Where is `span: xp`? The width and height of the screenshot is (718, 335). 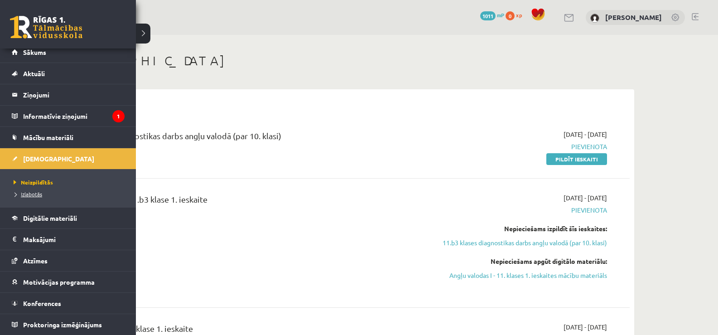
span: xp is located at coordinates (518, 15).